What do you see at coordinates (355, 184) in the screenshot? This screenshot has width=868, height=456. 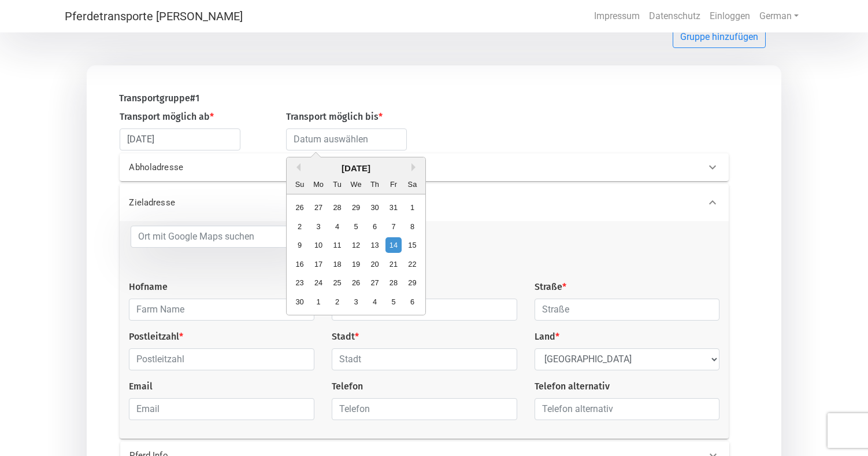 I see `div: We` at bounding box center [355, 184].